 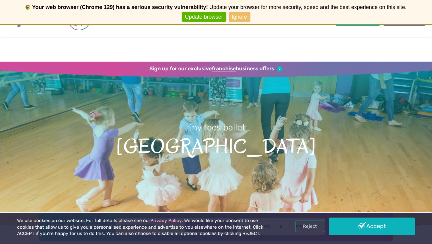 I want to click on a: Reject, so click(x=310, y=226).